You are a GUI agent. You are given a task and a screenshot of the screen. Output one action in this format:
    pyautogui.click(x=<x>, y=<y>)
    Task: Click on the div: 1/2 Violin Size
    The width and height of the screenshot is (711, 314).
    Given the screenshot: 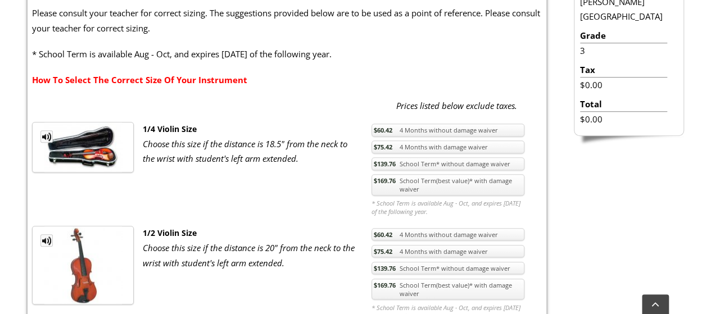 What is the action you would take?
    pyautogui.click(x=248, y=233)
    